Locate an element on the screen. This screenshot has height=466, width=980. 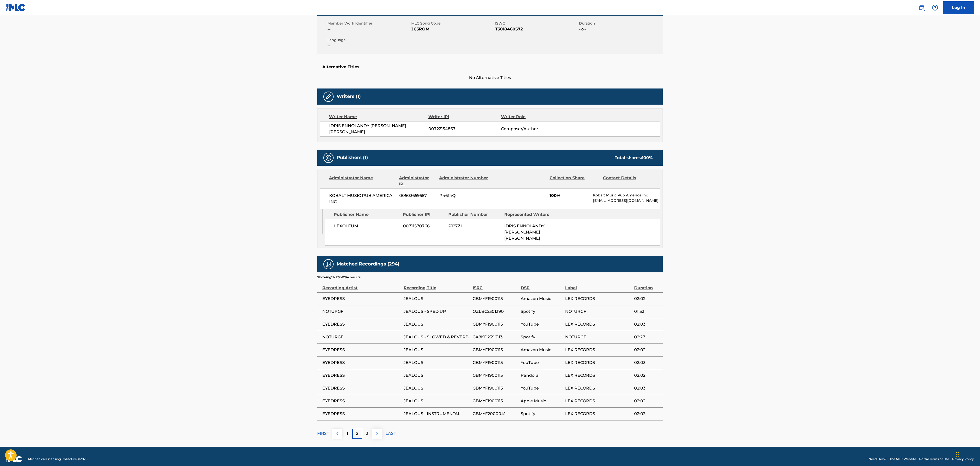
span: GBMYF2000041 is located at coordinates (495, 413).